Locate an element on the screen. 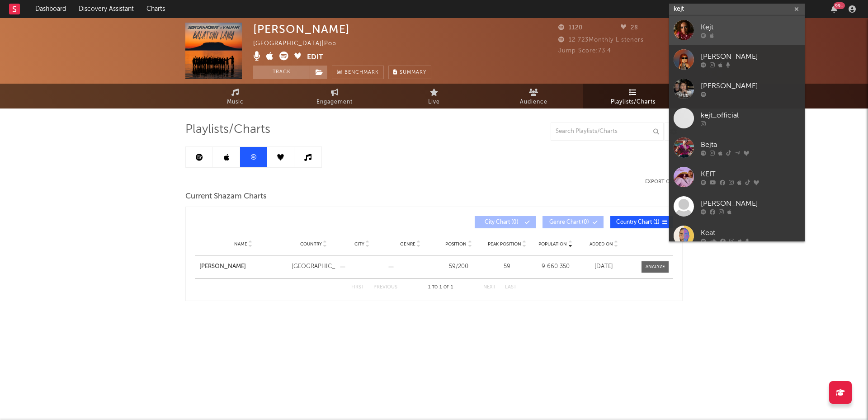 The height and width of the screenshot is (420, 868). div: Kejt is located at coordinates (750, 27).